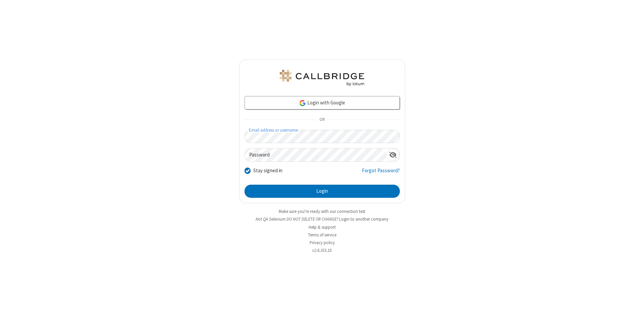 The width and height of the screenshot is (644, 318). What do you see at coordinates (322, 235) in the screenshot?
I see `a: Terms of service` at bounding box center [322, 235].